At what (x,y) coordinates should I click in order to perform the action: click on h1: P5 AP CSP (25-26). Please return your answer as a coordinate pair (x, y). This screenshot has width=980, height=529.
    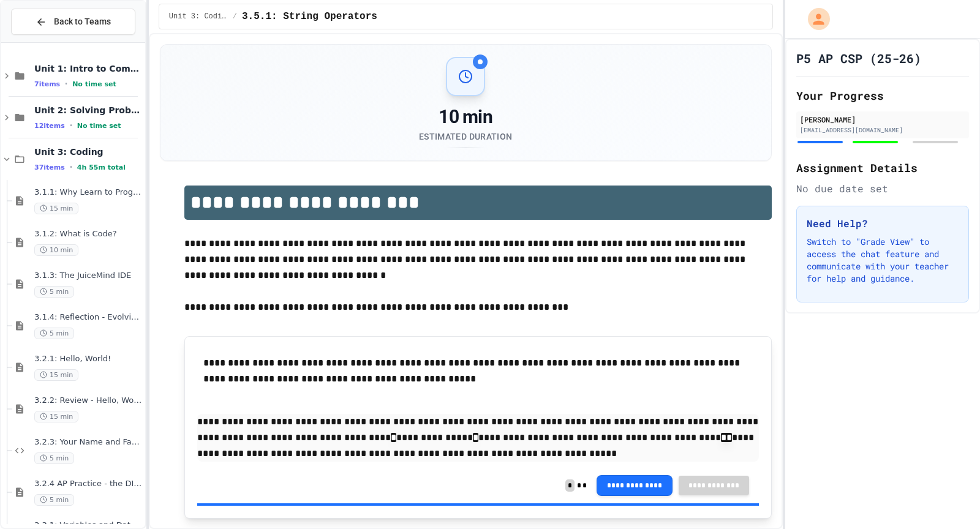
    Looking at the image, I should click on (858, 58).